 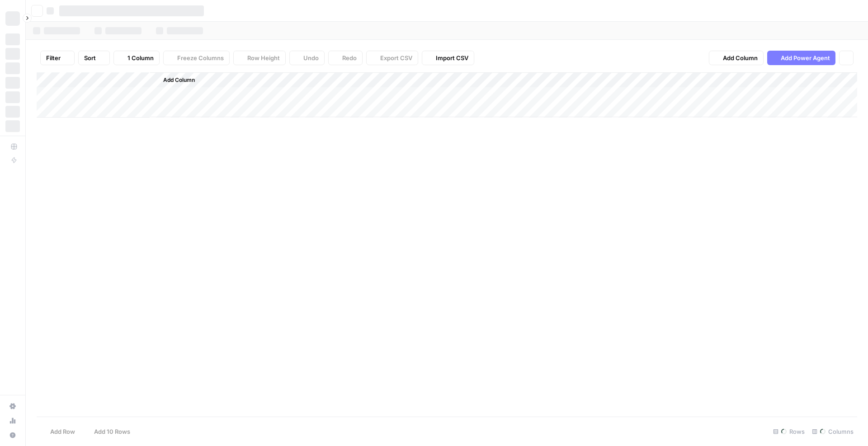 What do you see at coordinates (307, 58) in the screenshot?
I see `button: Undo` at bounding box center [307, 58].